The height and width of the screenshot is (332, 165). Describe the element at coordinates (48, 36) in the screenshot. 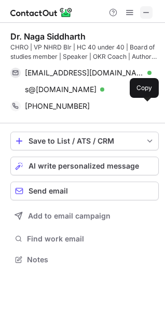

I see `div: Dr. Naga Siddharth` at that location.